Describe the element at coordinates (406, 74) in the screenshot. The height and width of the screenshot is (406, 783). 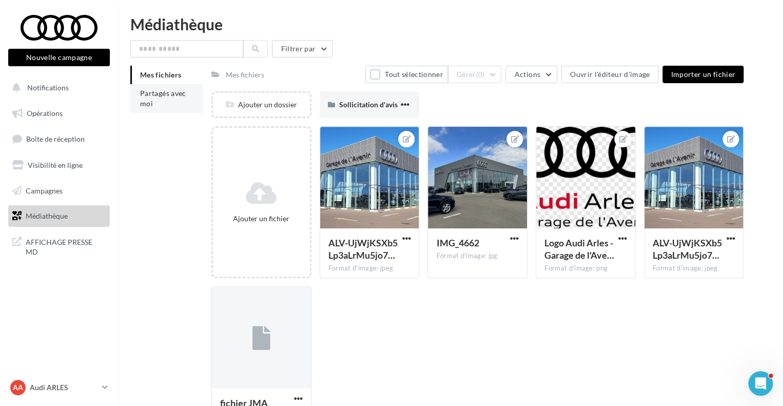
I see `button: Tout sélectionner` at that location.